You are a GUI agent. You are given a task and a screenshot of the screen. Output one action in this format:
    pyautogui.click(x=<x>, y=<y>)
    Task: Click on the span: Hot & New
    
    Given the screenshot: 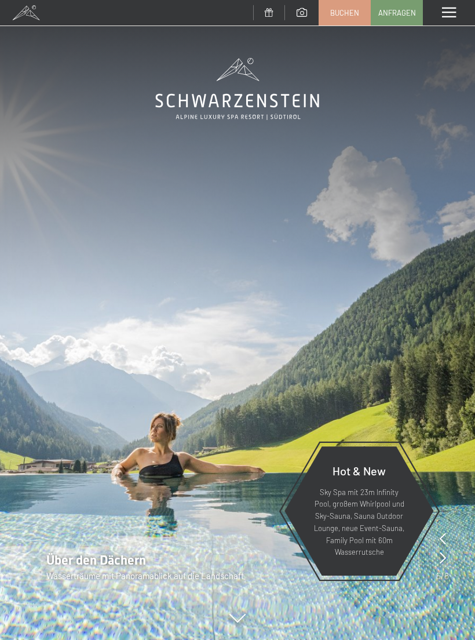 What is the action you would take?
    pyautogui.click(x=359, y=471)
    